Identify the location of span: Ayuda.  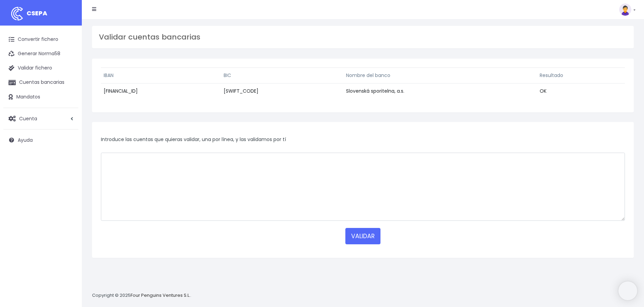
(25, 140).